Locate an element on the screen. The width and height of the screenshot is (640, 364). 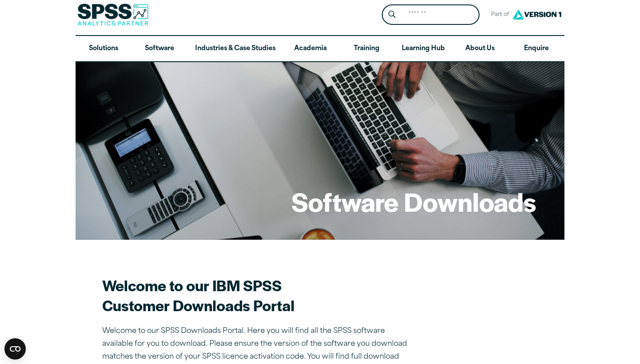
h2: Welcome to our IBM SPSS Customer Downloads Portal is located at coordinates (258, 295).